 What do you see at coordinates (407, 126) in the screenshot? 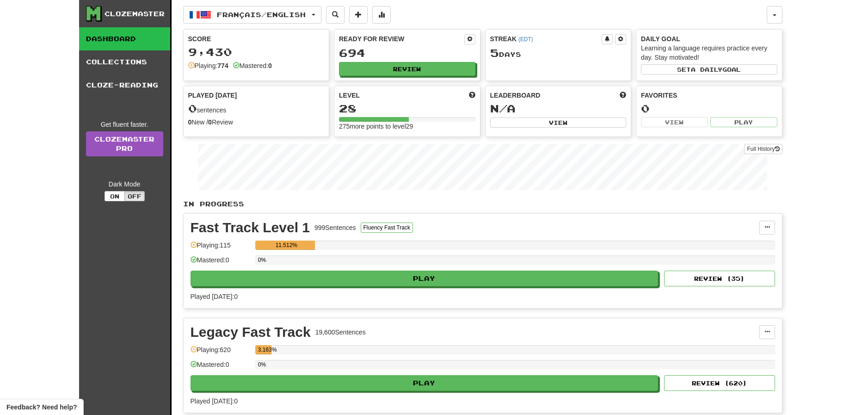
I see `div: 275 more points to level 29` at bounding box center [407, 126].